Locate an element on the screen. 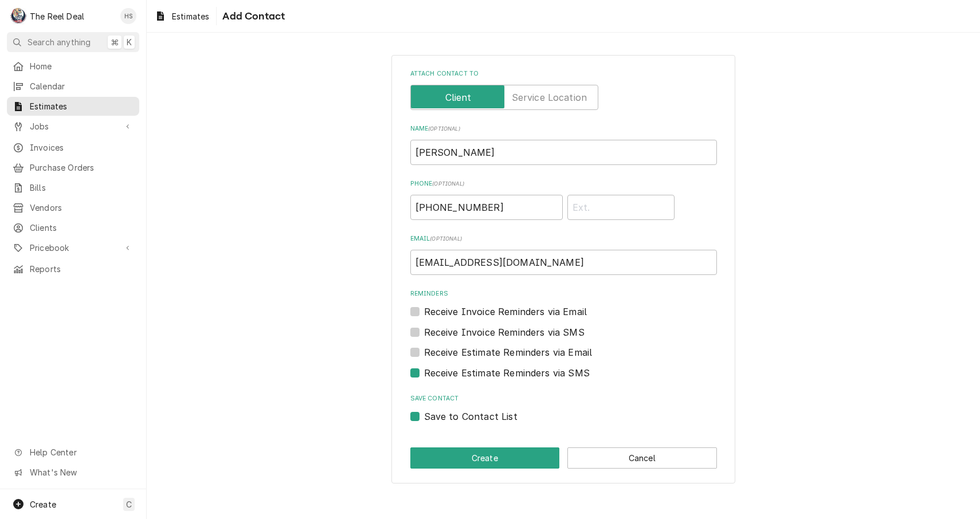  div: Email is located at coordinates (564, 255).